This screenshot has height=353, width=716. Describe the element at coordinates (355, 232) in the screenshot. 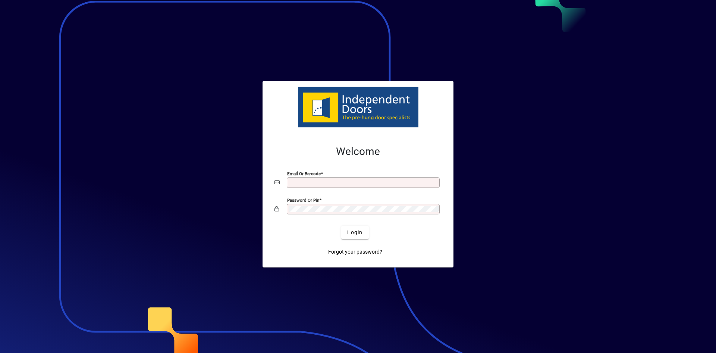

I see `button: Login` at that location.